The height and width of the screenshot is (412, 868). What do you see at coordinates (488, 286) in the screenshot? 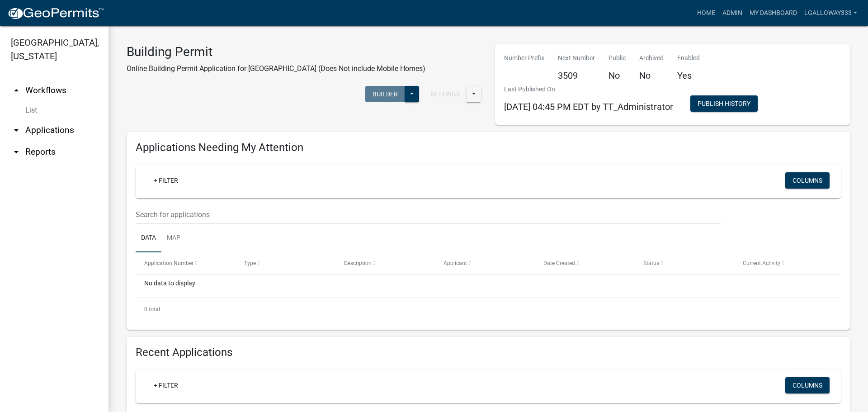
I see `div: No data to display` at bounding box center [488, 286].